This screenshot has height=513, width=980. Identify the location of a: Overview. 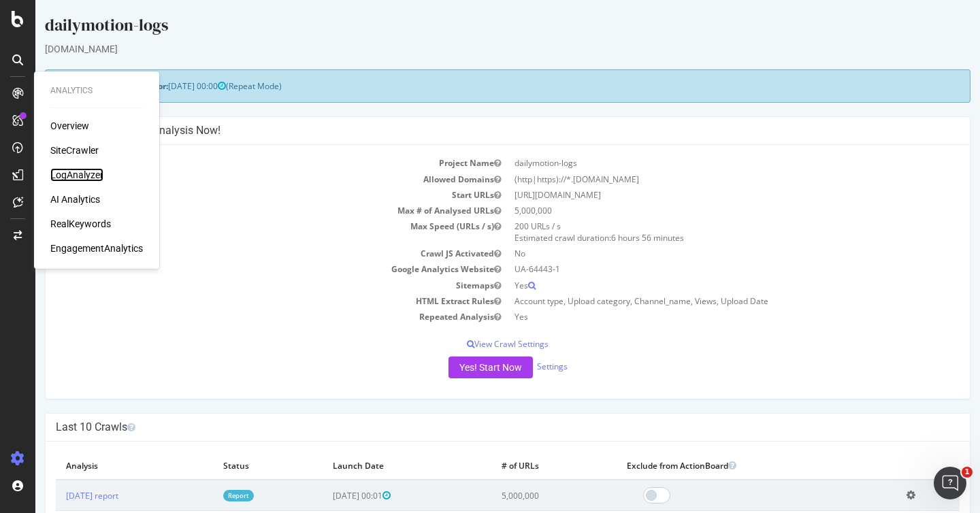
(69, 126).